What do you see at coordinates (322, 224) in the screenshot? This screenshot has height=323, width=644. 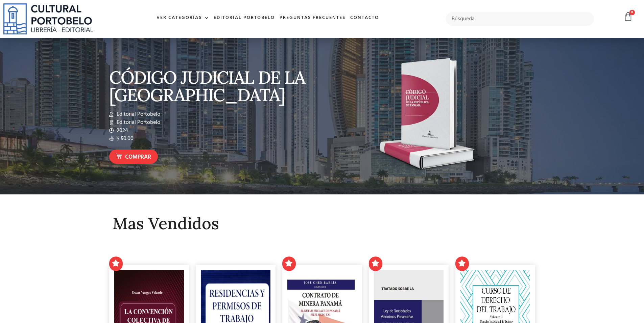 I see `h2: Mas Vendidos` at bounding box center [322, 224].